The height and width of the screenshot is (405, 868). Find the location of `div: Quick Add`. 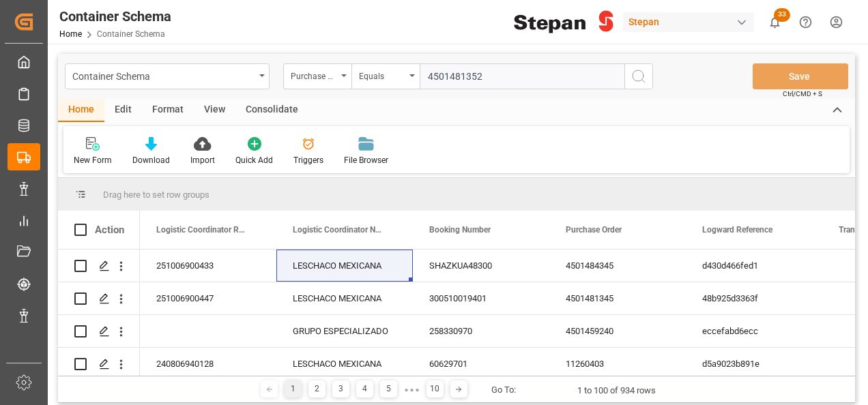

div: Quick Add is located at coordinates (254, 160).